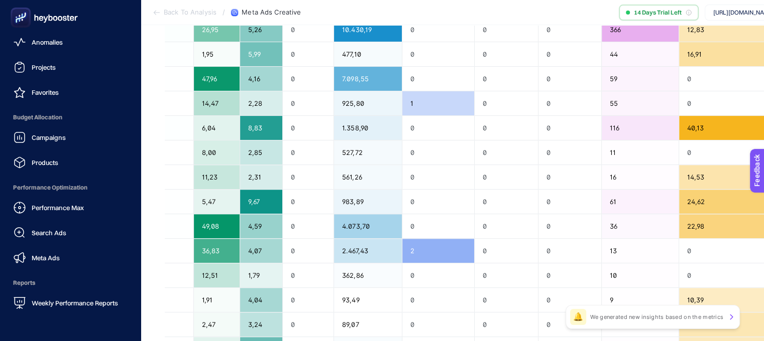 The width and height of the screenshot is (764, 341). I want to click on div: 12,51, so click(216, 276).